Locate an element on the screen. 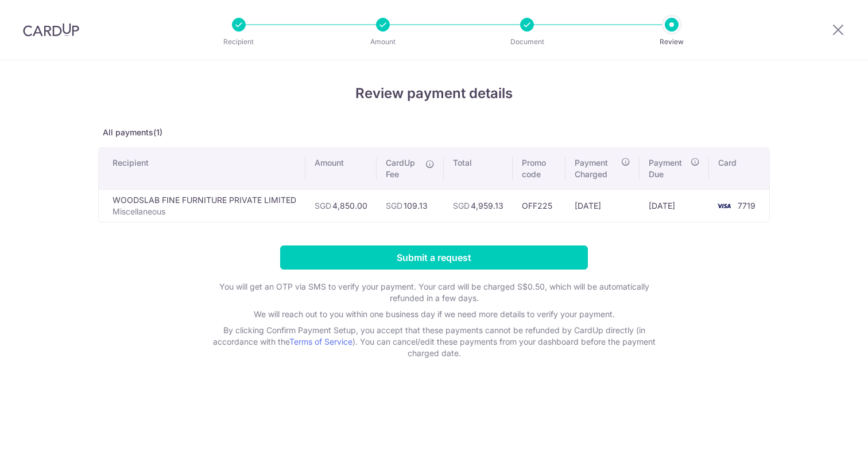 This screenshot has height=472, width=868. img: CardUp is located at coordinates (51, 30).